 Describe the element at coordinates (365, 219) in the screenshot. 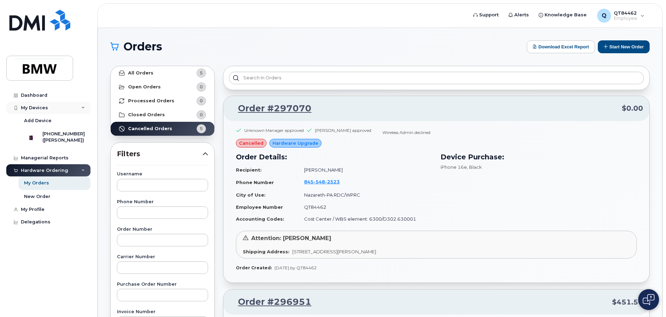

I see `td: Cost Center / WBS element: 6300/D302.630001` at that location.